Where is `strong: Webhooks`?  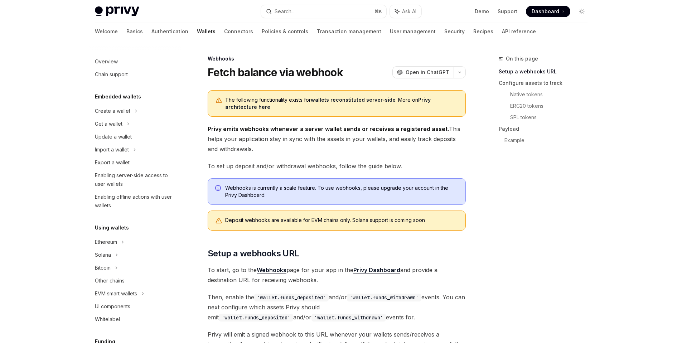 strong: Webhooks is located at coordinates (272, 270).